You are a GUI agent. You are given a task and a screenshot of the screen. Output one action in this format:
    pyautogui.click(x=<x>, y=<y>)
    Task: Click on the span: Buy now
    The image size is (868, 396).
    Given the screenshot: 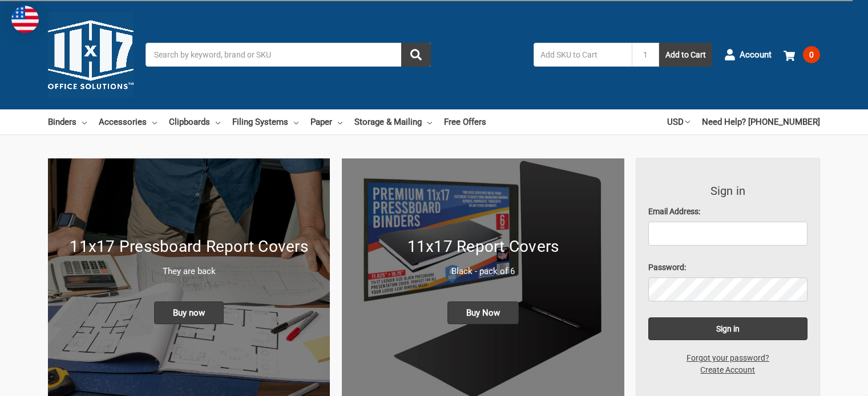 What is the action you would take?
    pyautogui.click(x=189, y=313)
    